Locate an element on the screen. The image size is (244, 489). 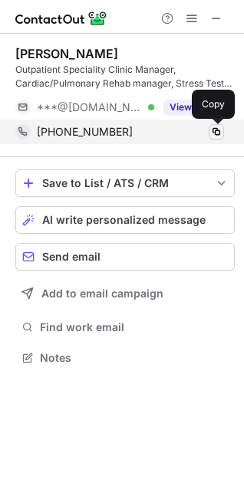
div: Save to List / ATS / CRM is located at coordinates (125, 183).